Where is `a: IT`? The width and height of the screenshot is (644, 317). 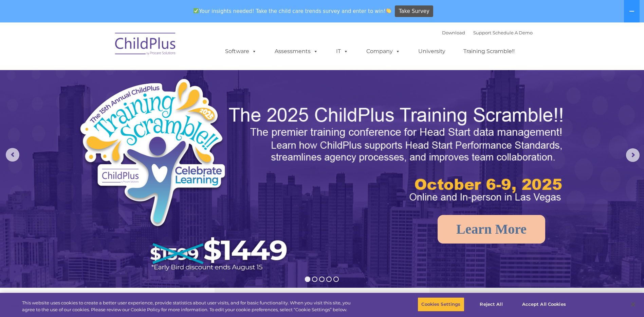
a: IT is located at coordinates (342, 51).